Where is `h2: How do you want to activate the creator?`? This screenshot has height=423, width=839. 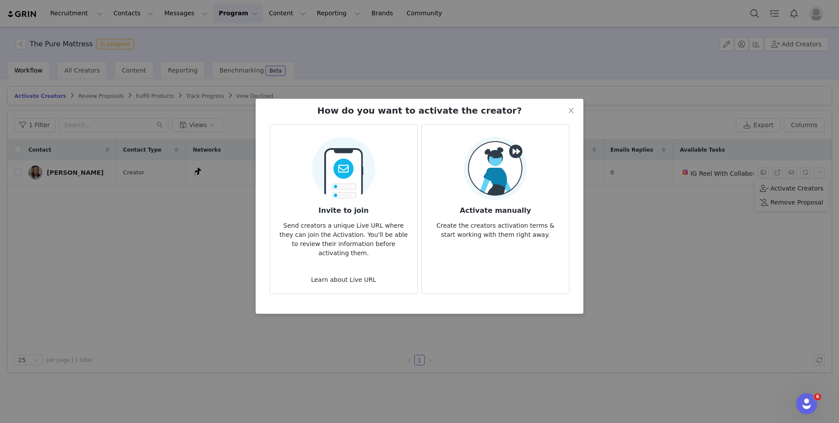 h2: How do you want to activate the creator? is located at coordinates (419, 111).